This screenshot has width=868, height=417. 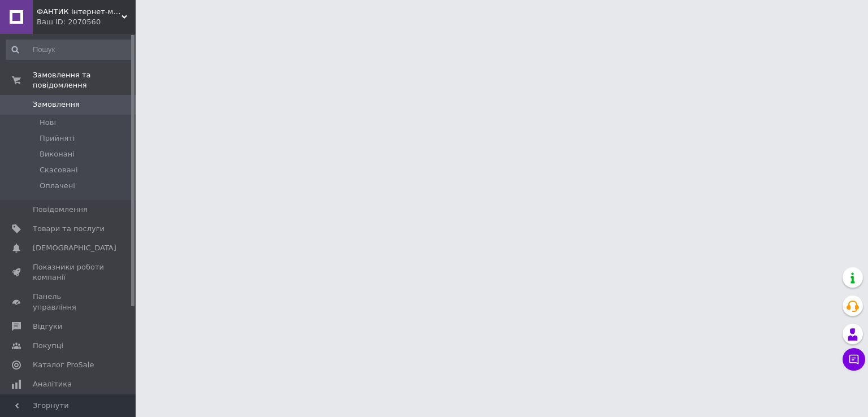 What do you see at coordinates (57, 154) in the screenshot?
I see `span: Виконані` at bounding box center [57, 154].